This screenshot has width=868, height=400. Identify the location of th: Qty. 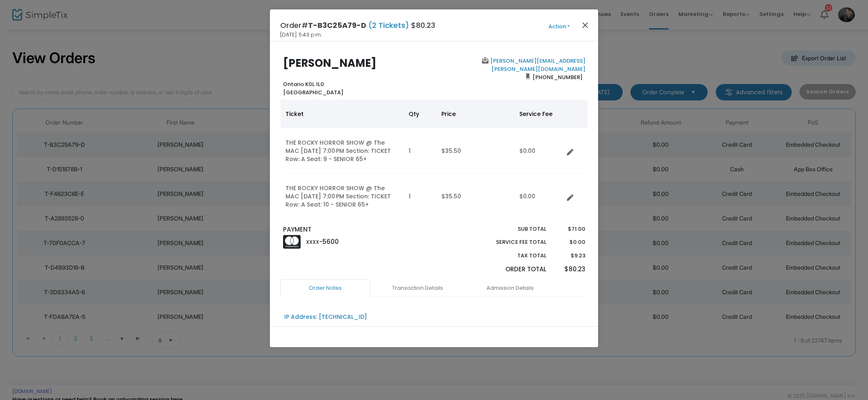
(420, 114).